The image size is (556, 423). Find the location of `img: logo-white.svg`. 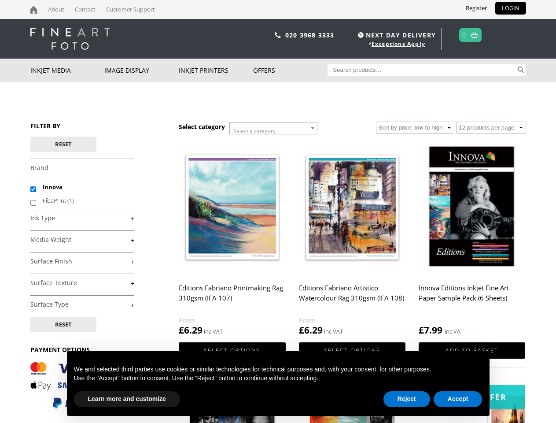

img: logo-white.svg is located at coordinates (70, 39).